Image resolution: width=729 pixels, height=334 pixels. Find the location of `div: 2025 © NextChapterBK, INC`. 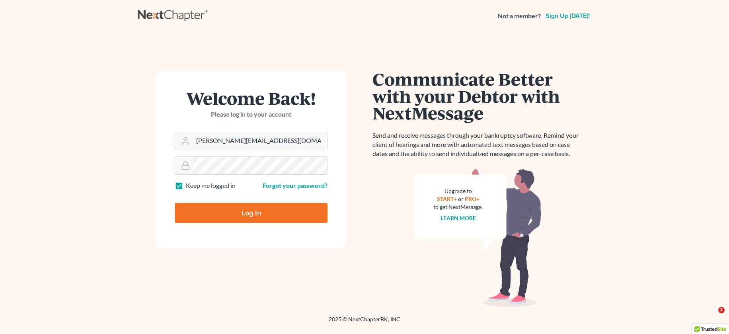

div: 2025 © NextChapterBK, INC is located at coordinates (365, 322).